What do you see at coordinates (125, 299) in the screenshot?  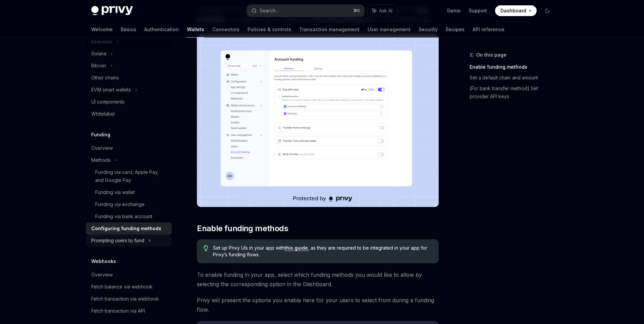 I see `div: Fetch transaction via webhook` at bounding box center [125, 299].